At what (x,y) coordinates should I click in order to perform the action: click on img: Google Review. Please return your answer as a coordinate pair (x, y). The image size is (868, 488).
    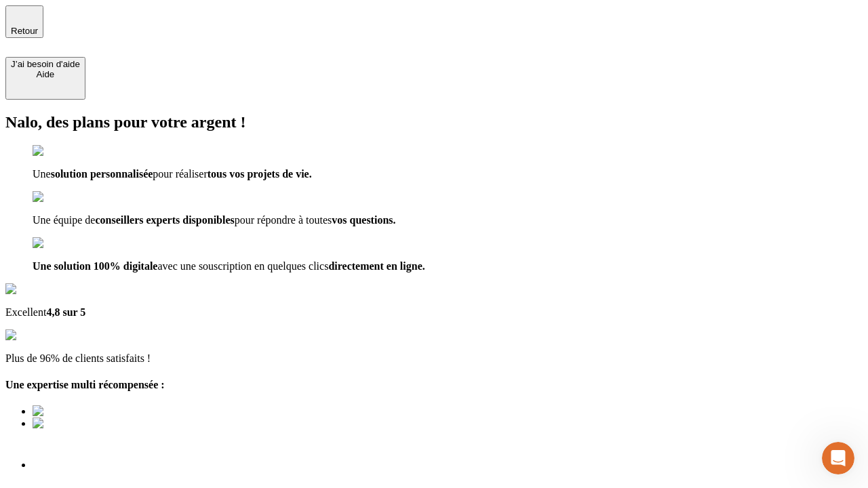
    Looking at the image, I should click on (45, 289).